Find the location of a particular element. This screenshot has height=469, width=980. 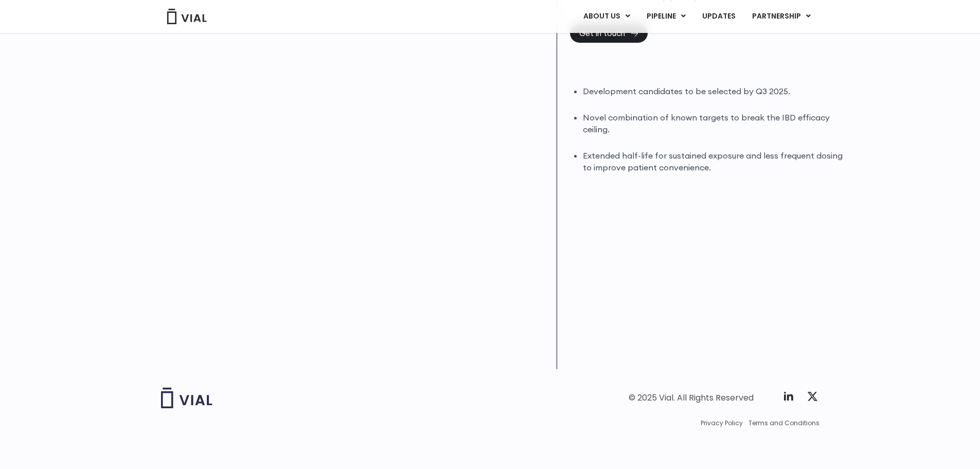

li: Development candidates to be selected by Q3 2025. is located at coordinates (713, 91).